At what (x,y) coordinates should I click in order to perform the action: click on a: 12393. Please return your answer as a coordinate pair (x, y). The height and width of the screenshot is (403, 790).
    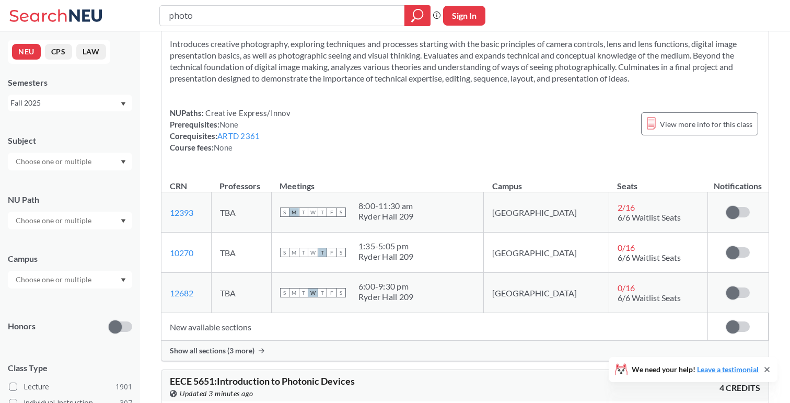
    Looking at the image, I should click on (181, 212).